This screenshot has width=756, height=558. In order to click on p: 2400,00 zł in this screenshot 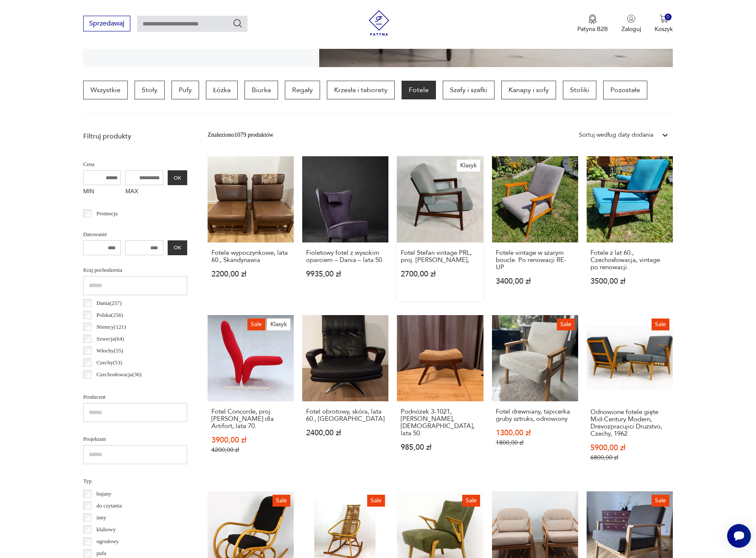, I will do `click(345, 433)`.